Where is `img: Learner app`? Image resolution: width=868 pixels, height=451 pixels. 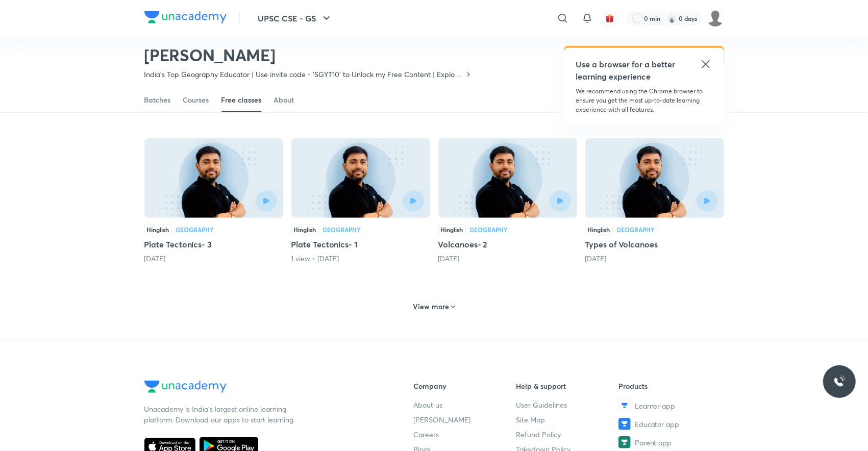 img: Learner app is located at coordinates (625, 405).